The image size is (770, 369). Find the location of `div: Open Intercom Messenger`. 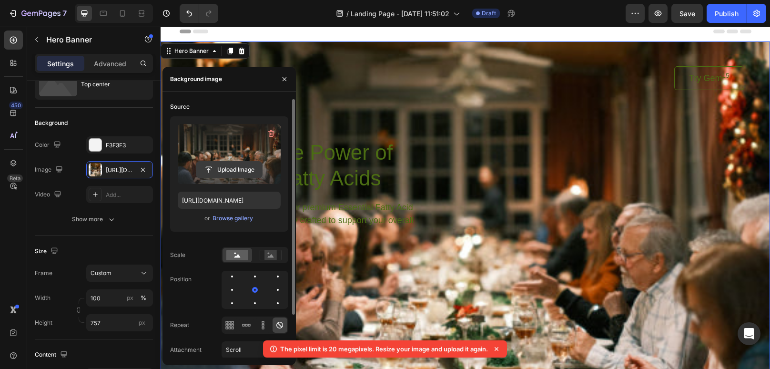

div: Open Intercom Messenger is located at coordinates (749, 334).